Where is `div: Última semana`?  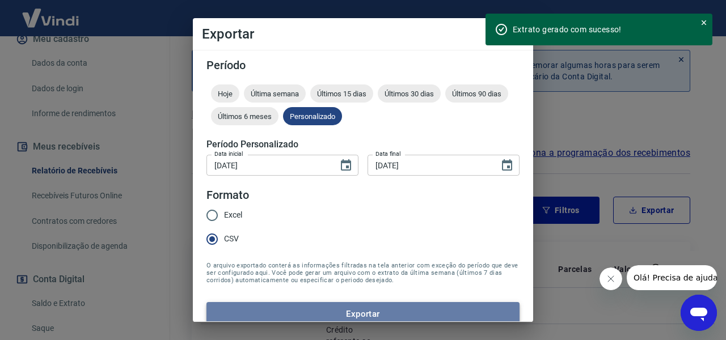 div: Última semana is located at coordinates (275, 94).